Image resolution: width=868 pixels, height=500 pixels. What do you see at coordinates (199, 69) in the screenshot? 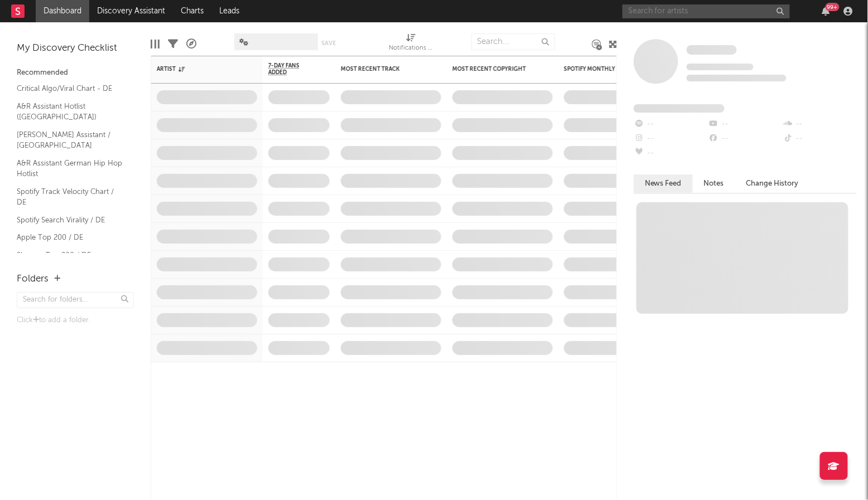
I see `div: Artist` at bounding box center [199, 69].